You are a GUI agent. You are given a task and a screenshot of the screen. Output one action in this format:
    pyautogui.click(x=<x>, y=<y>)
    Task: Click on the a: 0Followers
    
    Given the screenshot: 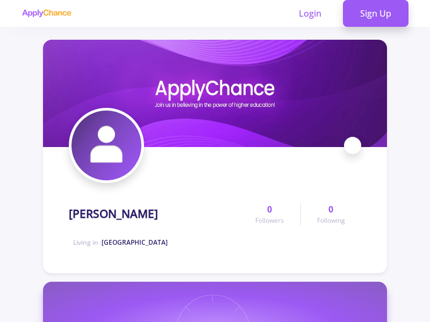 What is the action you would take?
    pyautogui.click(x=269, y=214)
    